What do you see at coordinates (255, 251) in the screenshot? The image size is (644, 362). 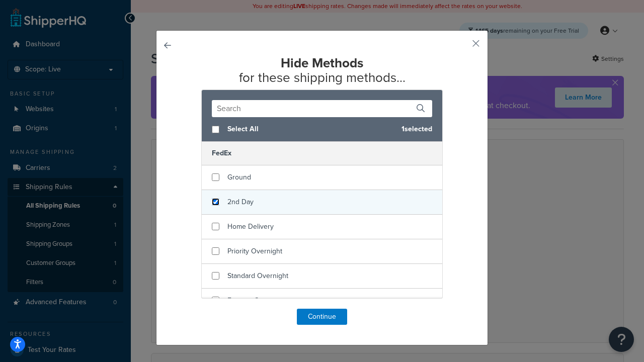 I see `span: Priority Overnight` at bounding box center [255, 251].